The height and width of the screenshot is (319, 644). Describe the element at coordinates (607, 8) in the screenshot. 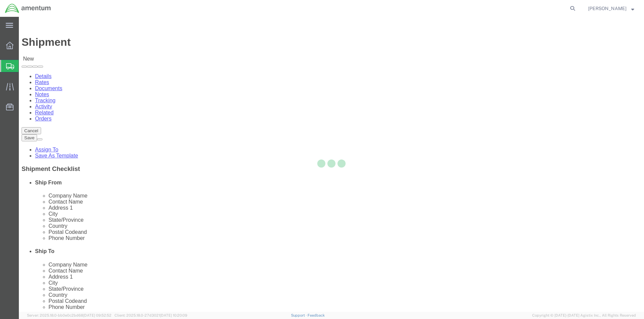

I see `span: Jovon Ramsey` at that location.